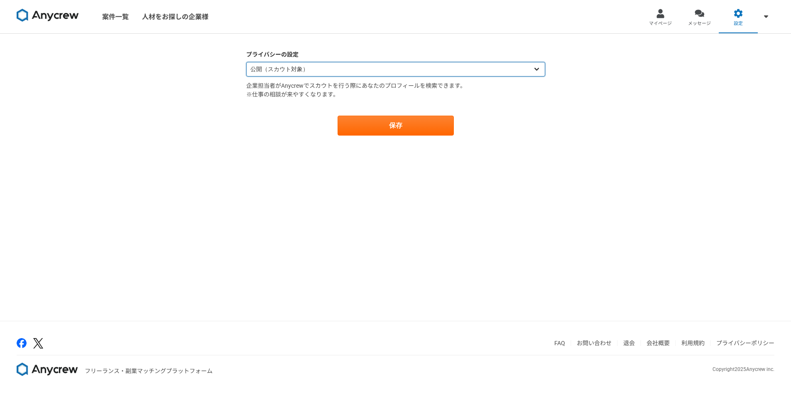  What do you see at coordinates (396, 125) in the screenshot?
I see `button: 保存` at bounding box center [396, 125].